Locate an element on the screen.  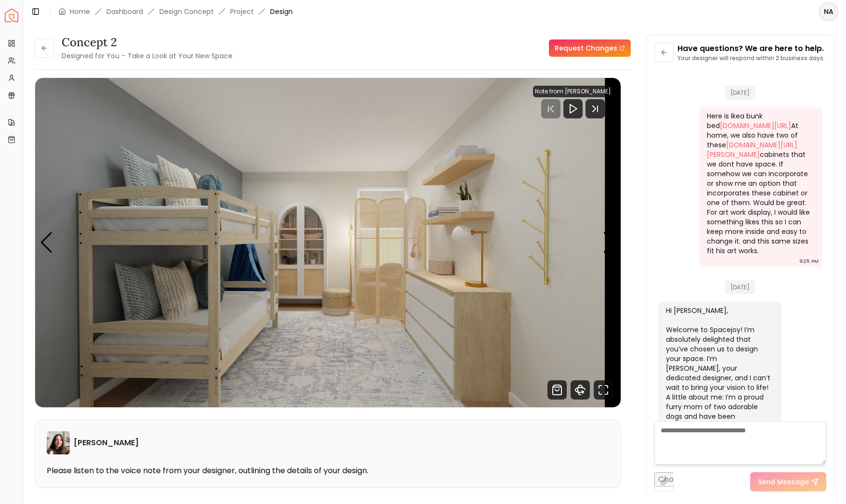
a: Dashboard is located at coordinates (125, 12).